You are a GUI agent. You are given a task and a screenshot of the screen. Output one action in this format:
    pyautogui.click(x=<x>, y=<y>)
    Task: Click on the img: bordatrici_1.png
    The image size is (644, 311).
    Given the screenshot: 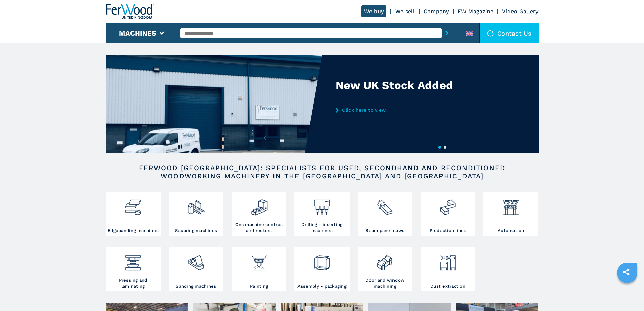 What is the action you would take?
    pyautogui.click(x=133, y=205)
    